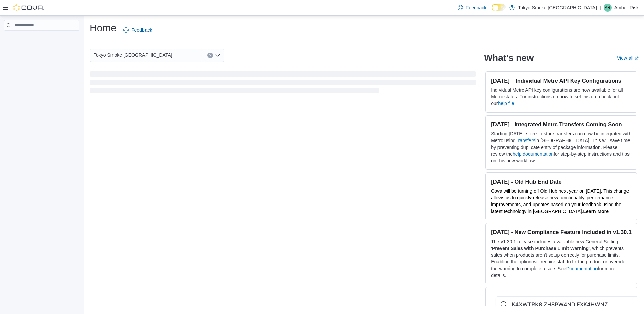 The image size is (644, 314). What do you see at coordinates (103, 28) in the screenshot?
I see `h1: Home` at bounding box center [103, 28].